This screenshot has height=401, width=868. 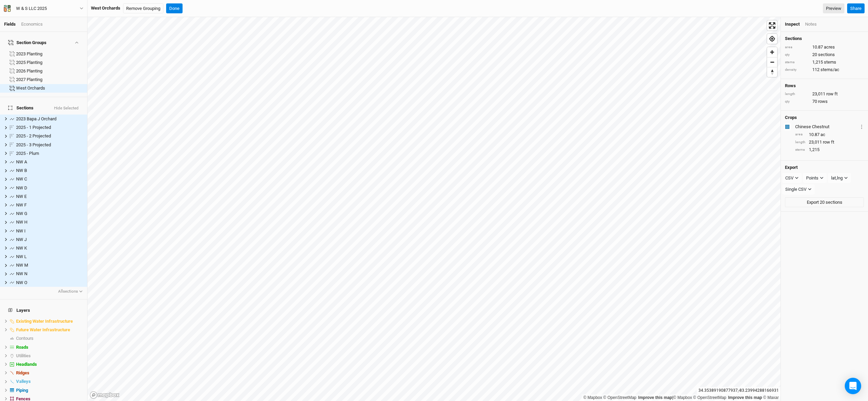 What do you see at coordinates (49, 283) in the screenshot?
I see `div: NW O` at bounding box center [49, 283].